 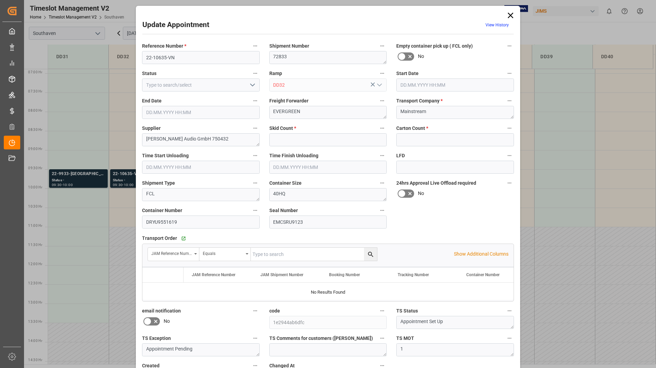 What do you see at coordinates (255, 128) in the screenshot?
I see `button: Supplier` at bounding box center [255, 128].